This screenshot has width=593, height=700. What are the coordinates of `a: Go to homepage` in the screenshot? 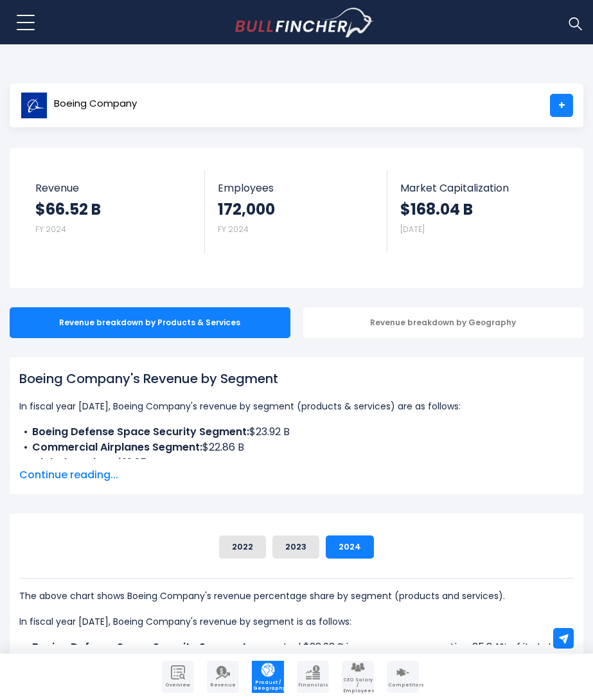 It's located at (304, 22).